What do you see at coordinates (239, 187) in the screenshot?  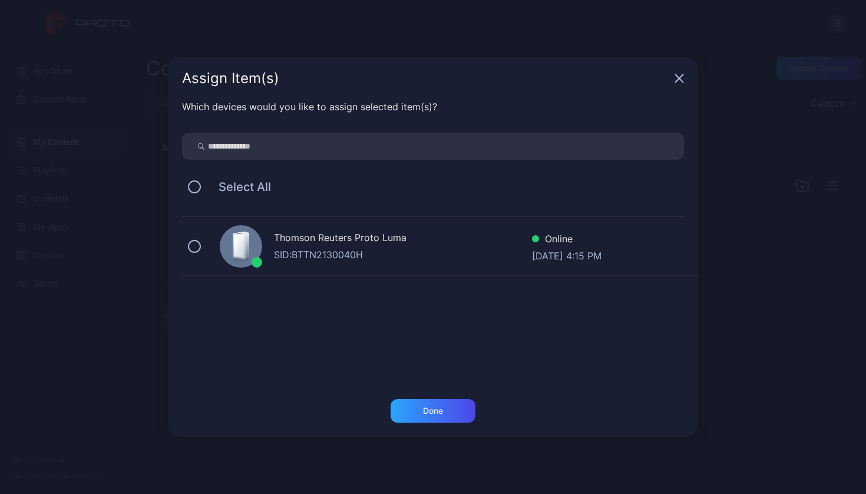 I see `span: Select All` at bounding box center [239, 187].